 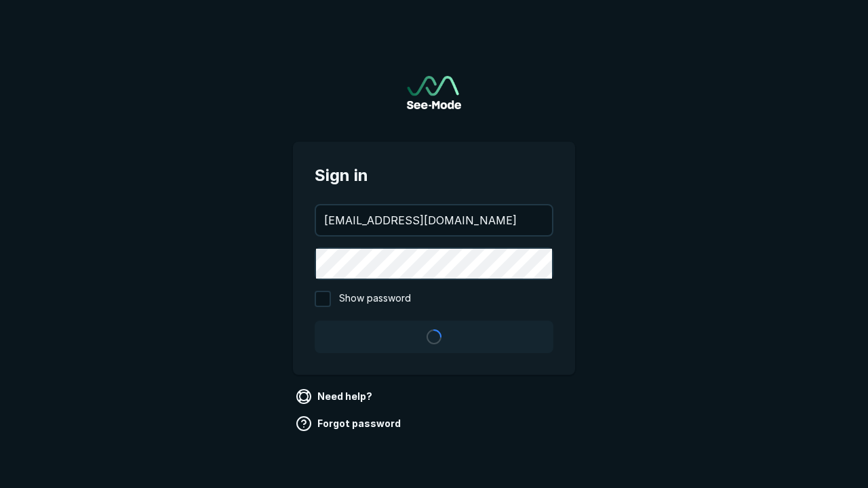 What do you see at coordinates (335, 397) in the screenshot?
I see `a: Need help?` at bounding box center [335, 397].